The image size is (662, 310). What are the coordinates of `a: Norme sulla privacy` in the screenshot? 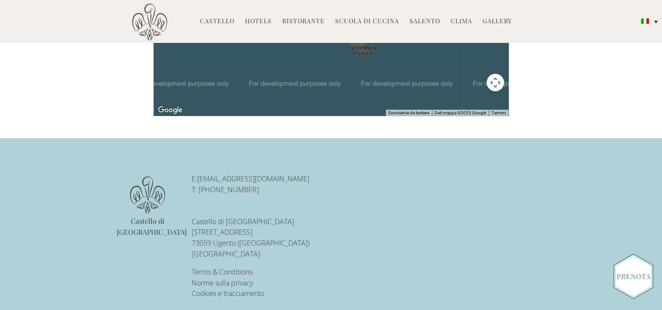 It's located at (222, 283).